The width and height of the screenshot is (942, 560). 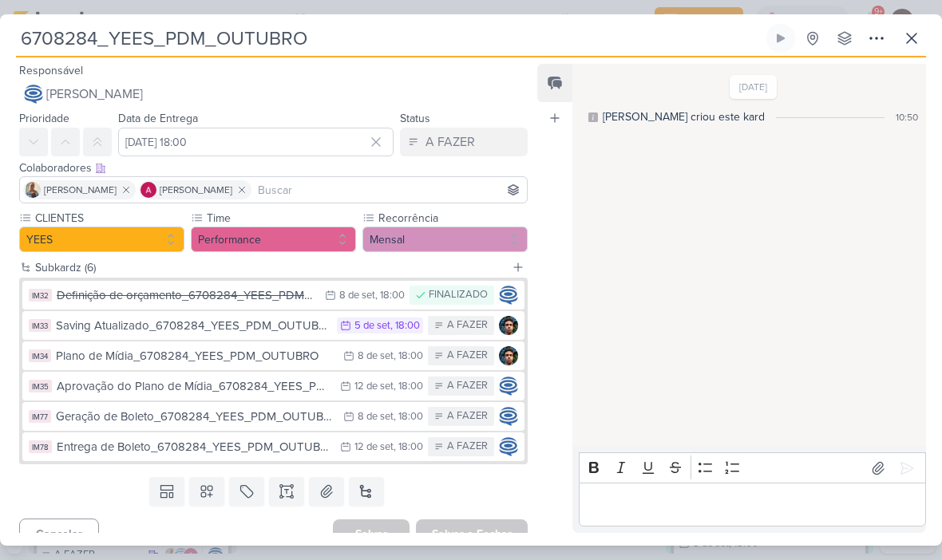 What do you see at coordinates (44, 118) in the screenshot?
I see `label: Prioridade` at bounding box center [44, 118].